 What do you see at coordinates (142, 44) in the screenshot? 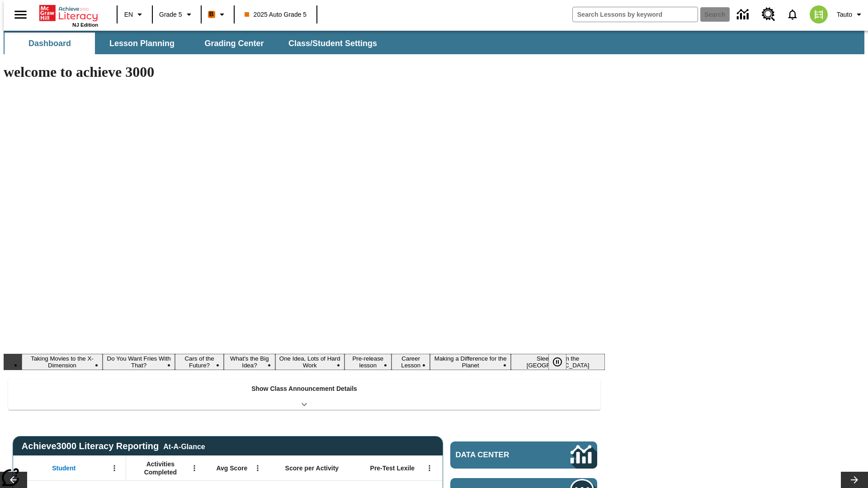
I see `span: Lesson Planning` at bounding box center [142, 44].